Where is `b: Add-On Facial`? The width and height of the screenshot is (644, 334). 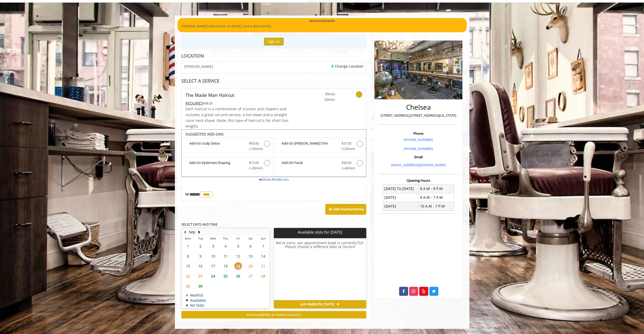
b: Add-On Facial is located at coordinates (309, 165).